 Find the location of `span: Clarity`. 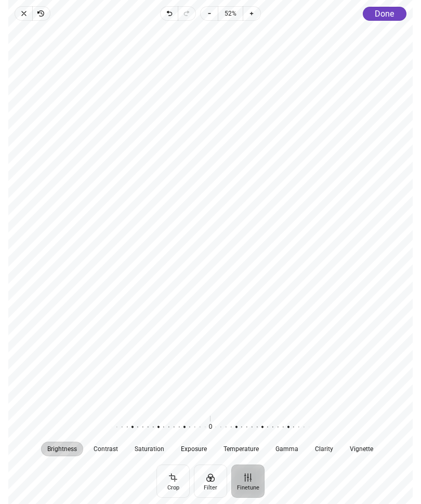

span: Clarity is located at coordinates (324, 449).